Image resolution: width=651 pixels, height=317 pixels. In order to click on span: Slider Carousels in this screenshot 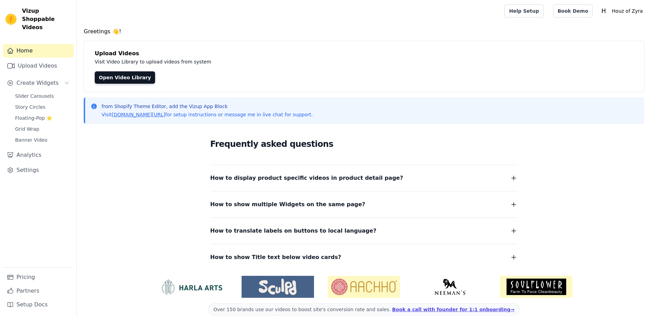, I will do `click(34, 96)`.